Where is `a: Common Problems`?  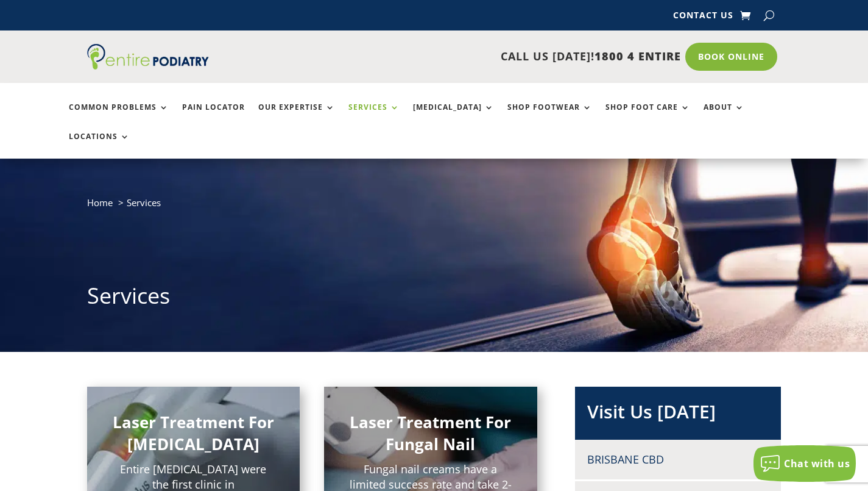 a: Common Problems is located at coordinates (119, 116).